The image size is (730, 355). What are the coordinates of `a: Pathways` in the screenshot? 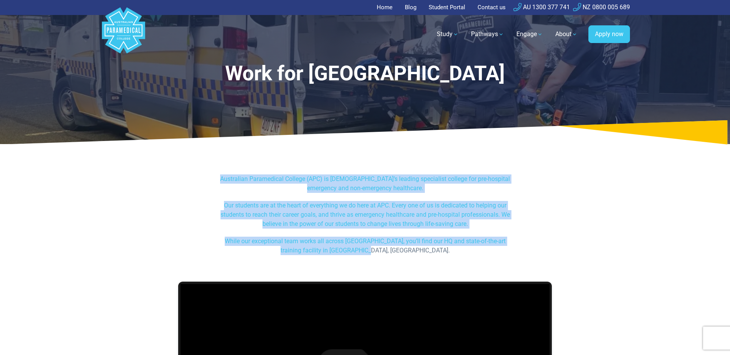 It's located at (487, 34).